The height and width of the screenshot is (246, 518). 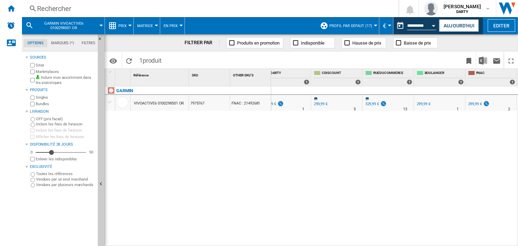 What do you see at coordinates (33, 180) in the screenshot?
I see `input: Vendues par un seul marchand` at bounding box center [33, 180].